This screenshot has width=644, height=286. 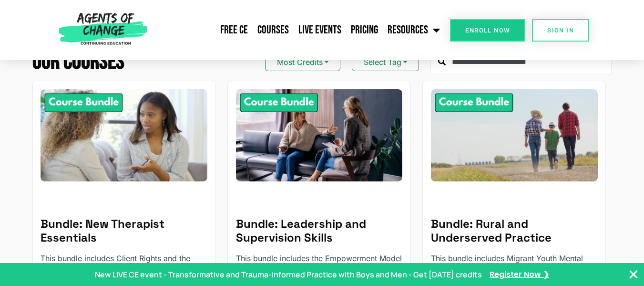 What do you see at coordinates (303, 62) in the screenshot?
I see `button: Most Credits` at bounding box center [303, 62].